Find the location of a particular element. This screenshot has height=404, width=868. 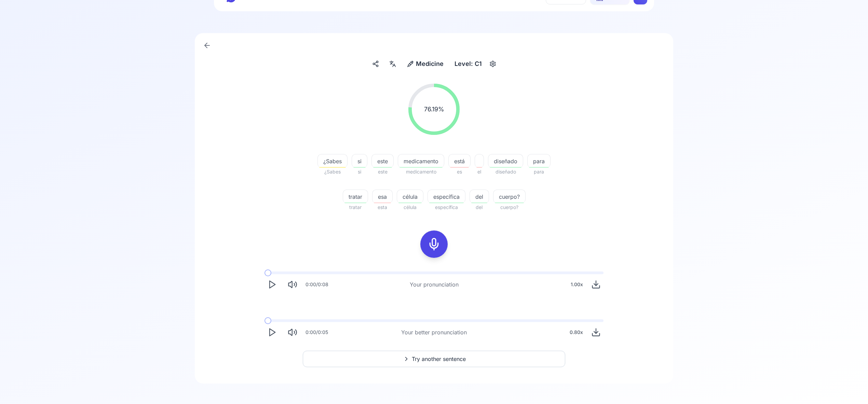

div: Your pronunciation is located at coordinates (434, 284).